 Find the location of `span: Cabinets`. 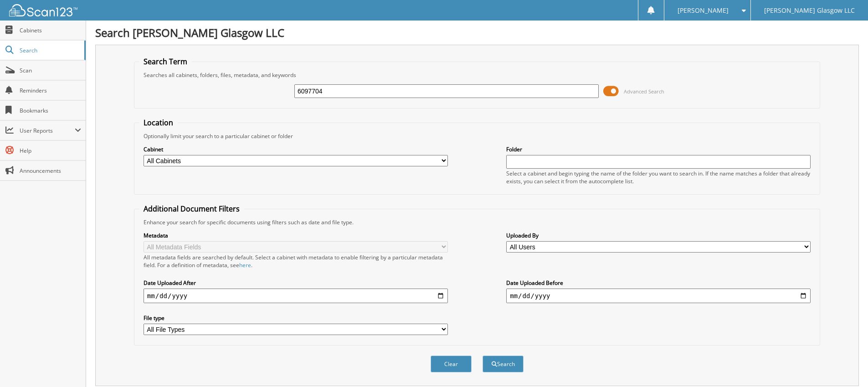

span: Cabinets is located at coordinates (50, 30).